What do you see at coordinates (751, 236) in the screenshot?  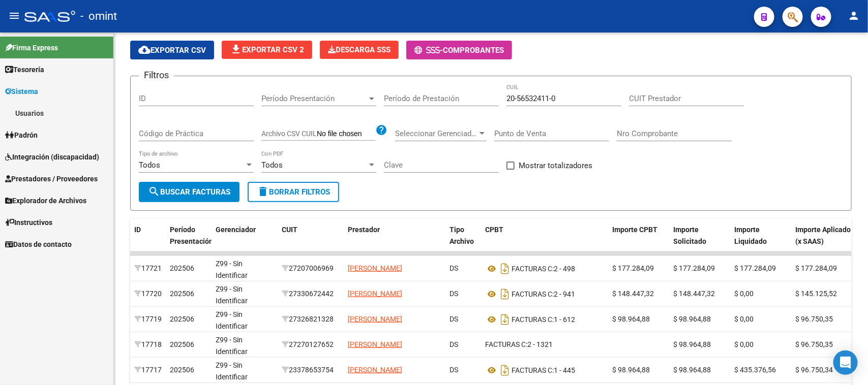 I see `span: Importe Liquidado` at bounding box center [751, 236].